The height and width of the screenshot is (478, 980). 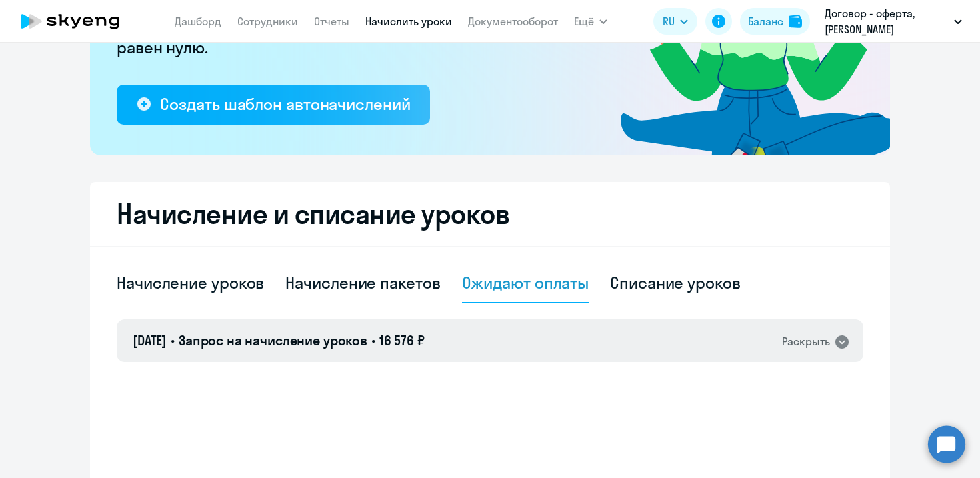 I want to click on div: Баланс, so click(x=765, y=21).